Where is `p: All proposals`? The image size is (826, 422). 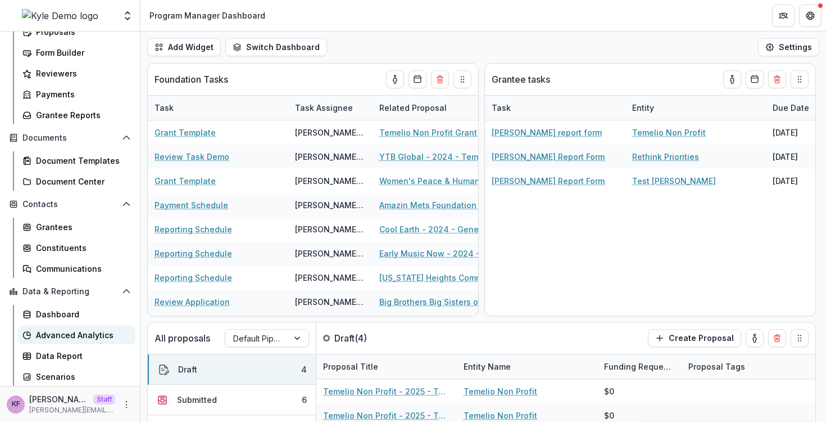
p: All proposals is located at coordinates (182, 338).